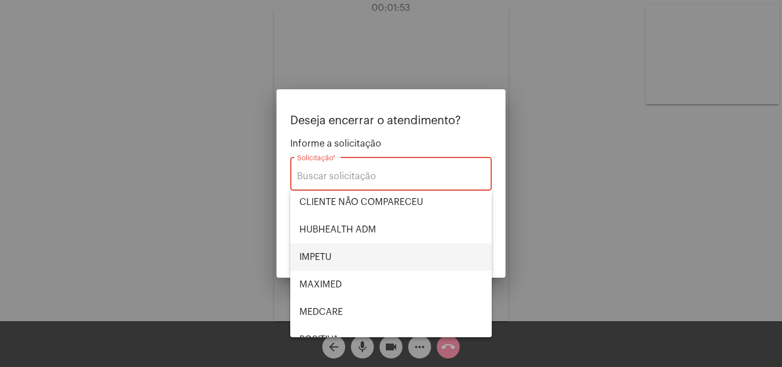 The width and height of the screenshot is (782, 367). I want to click on p: Deseja encerrar o atendimento?, so click(391, 121).